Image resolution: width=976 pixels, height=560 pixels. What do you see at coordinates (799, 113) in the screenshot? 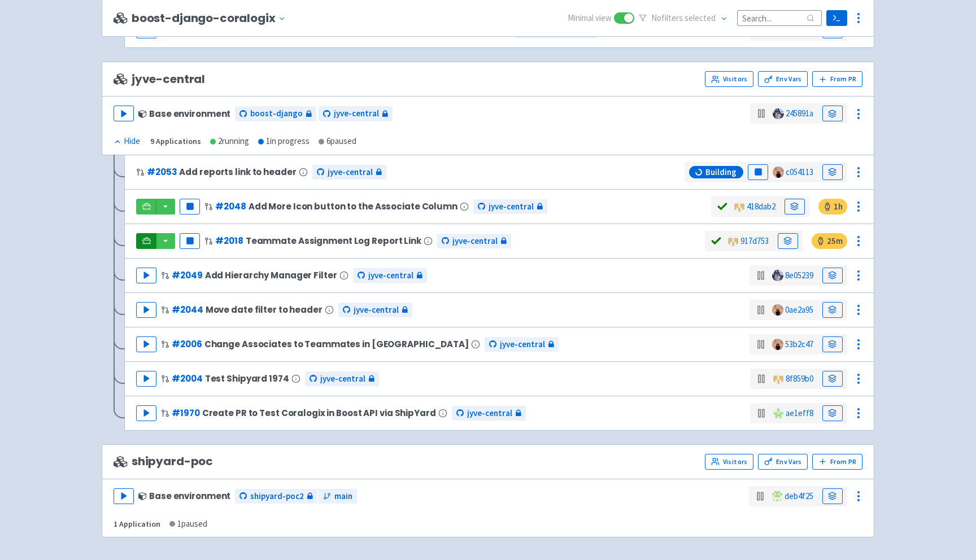
I see `a: 245891a` at bounding box center [799, 113].